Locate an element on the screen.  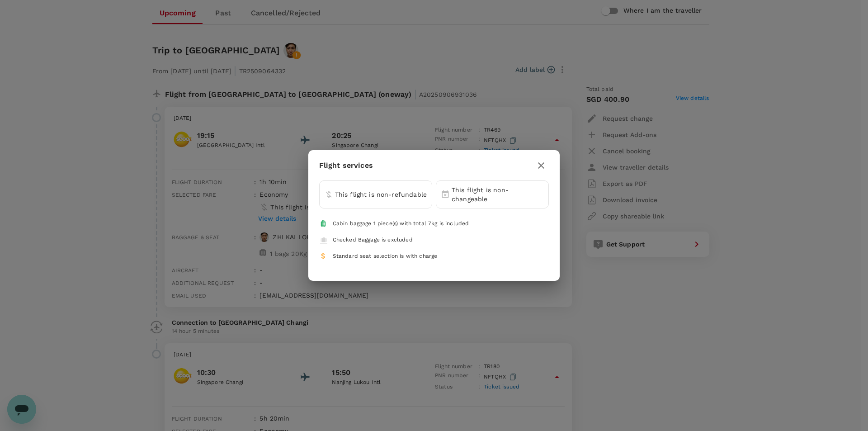
p: This flight is non-refundable is located at coordinates (380, 195).